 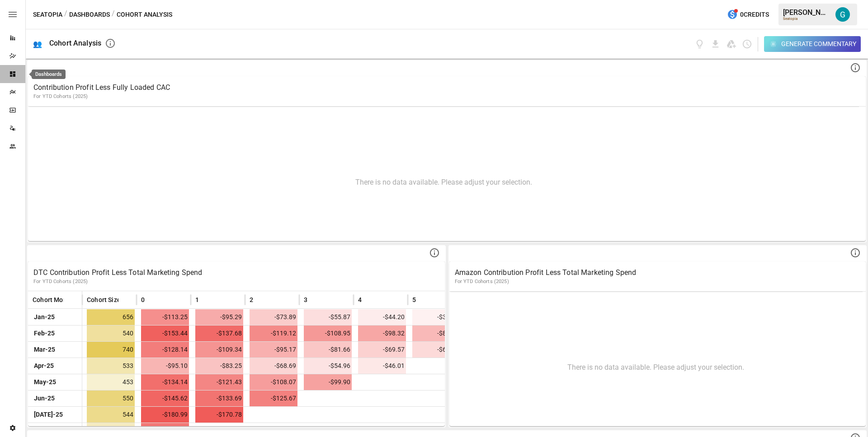 I want to click on p: Amazon Contribution Profit Less Total Marketing Spend, so click(x=657, y=272).